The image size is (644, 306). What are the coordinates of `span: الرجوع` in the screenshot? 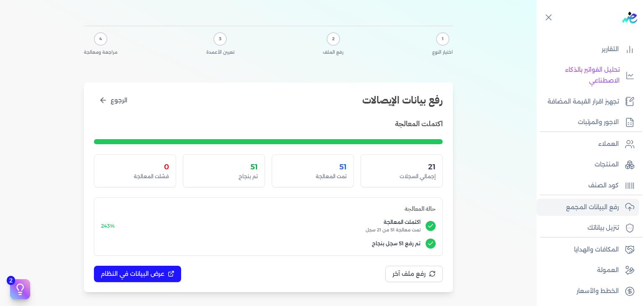 It's located at (119, 100).